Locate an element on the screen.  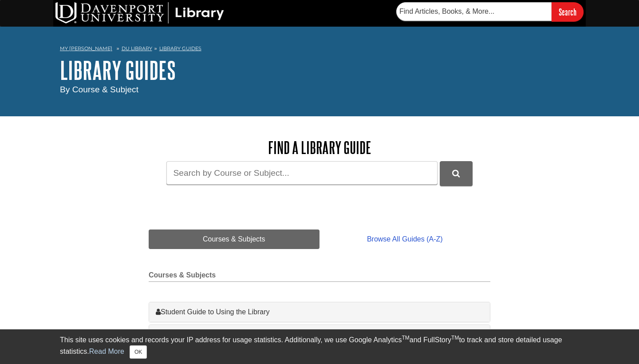
form: Searches DU Library's articles, books, and more is located at coordinates (489, 12).